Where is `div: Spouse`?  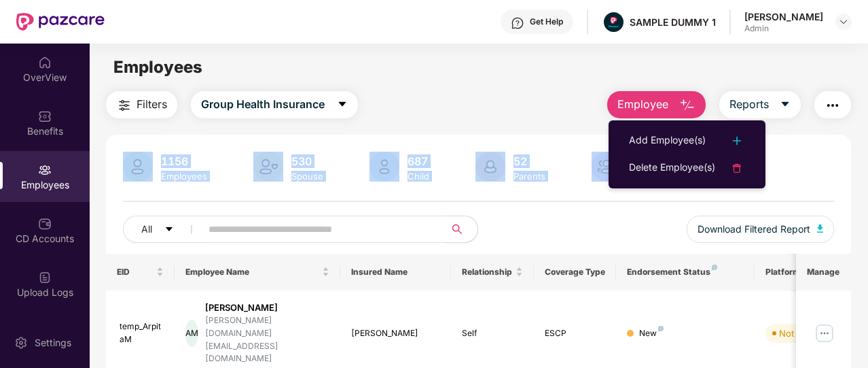
div: Spouse is located at coordinates (307, 176).